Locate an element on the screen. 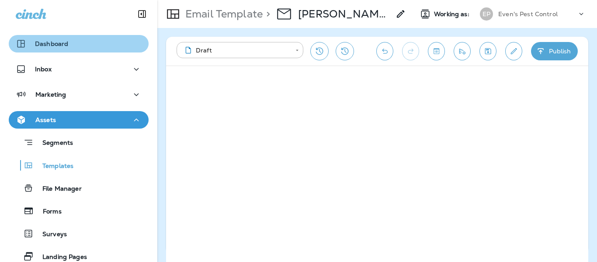 The image size is (597, 262). button: Save is located at coordinates (487, 51).